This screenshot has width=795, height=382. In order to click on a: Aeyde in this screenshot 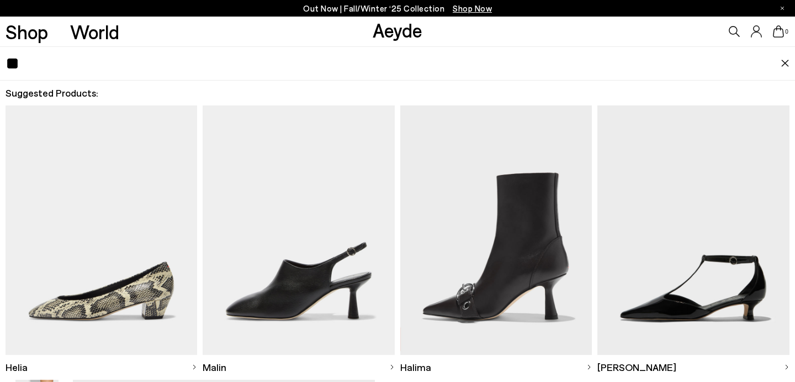, I will do `click(397, 30)`.